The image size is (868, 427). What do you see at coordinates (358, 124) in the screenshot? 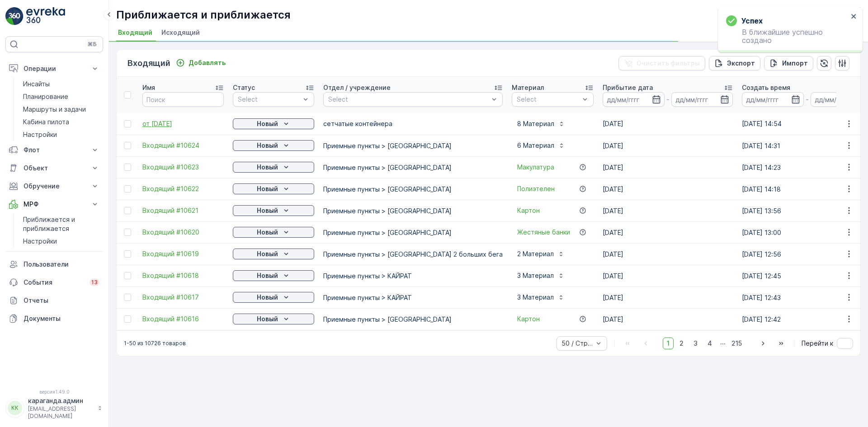
I see `font: сетчатые контейнера` at bounding box center [358, 124].